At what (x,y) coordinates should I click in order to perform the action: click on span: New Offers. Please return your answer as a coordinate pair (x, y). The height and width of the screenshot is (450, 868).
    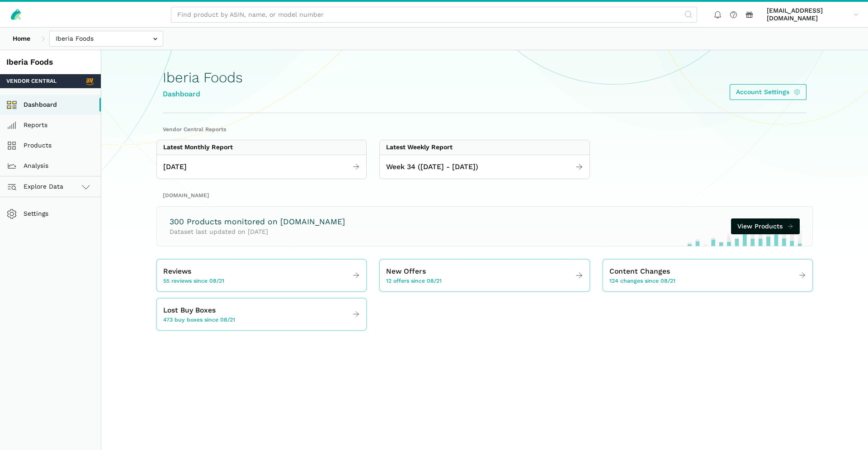
    Looking at the image, I should click on (406, 272).